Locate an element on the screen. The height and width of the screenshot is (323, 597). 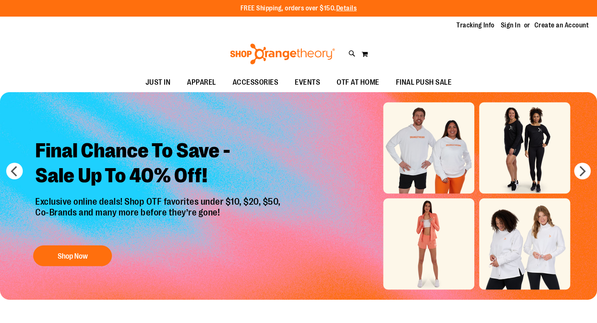
span: APPAREL is located at coordinates (202, 82).